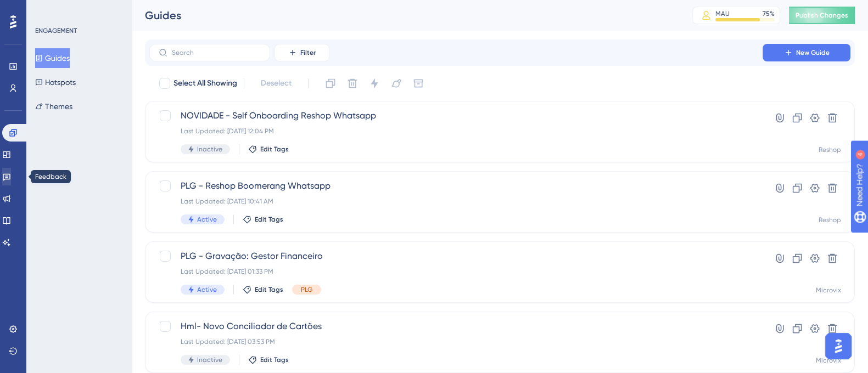 This screenshot has height=373, width=868. I want to click on button: New Guide, so click(806, 53).